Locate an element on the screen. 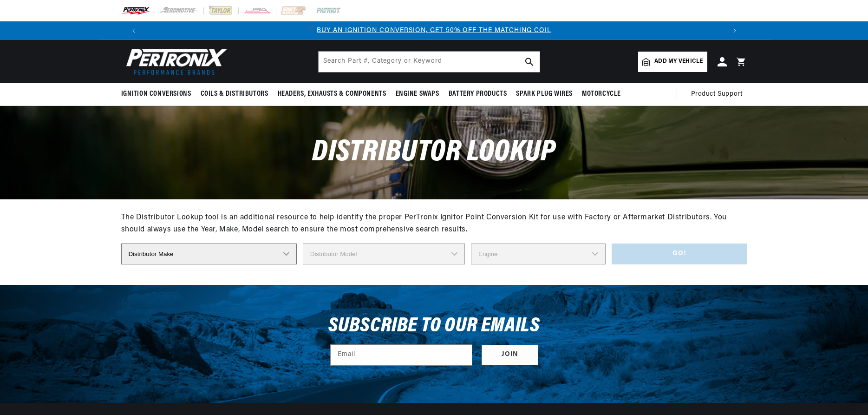 The height and width of the screenshot is (415, 868). summary: Coils & Distributors is located at coordinates (234, 94).